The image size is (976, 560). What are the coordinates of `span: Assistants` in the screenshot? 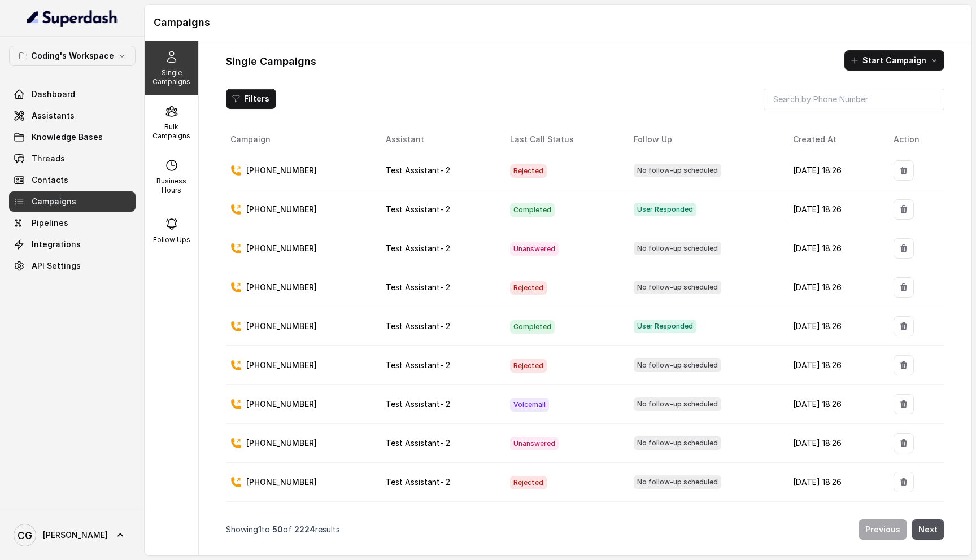 It's located at (53, 116).